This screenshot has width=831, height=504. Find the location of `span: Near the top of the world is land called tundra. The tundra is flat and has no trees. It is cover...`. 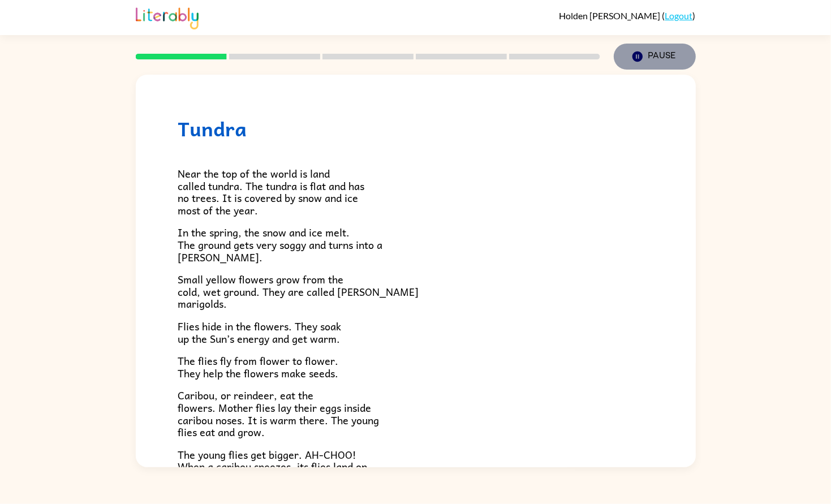

span: Near the top of the world is land called tundra. The tundra is flat and has no trees. It is cover... is located at coordinates (272, 192).